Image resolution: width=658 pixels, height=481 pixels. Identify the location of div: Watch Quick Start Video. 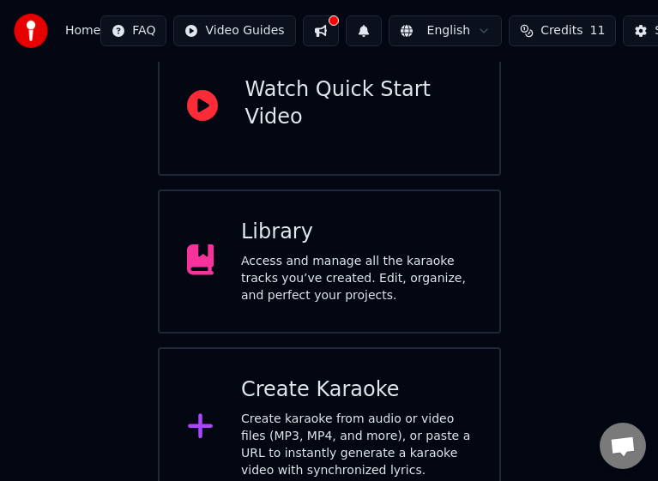
(358, 104).